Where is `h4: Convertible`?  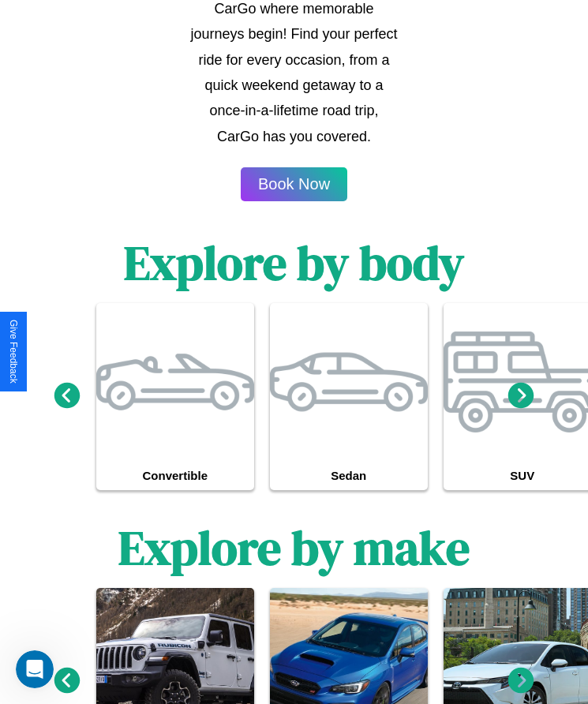 h4: Convertible is located at coordinates (175, 475).